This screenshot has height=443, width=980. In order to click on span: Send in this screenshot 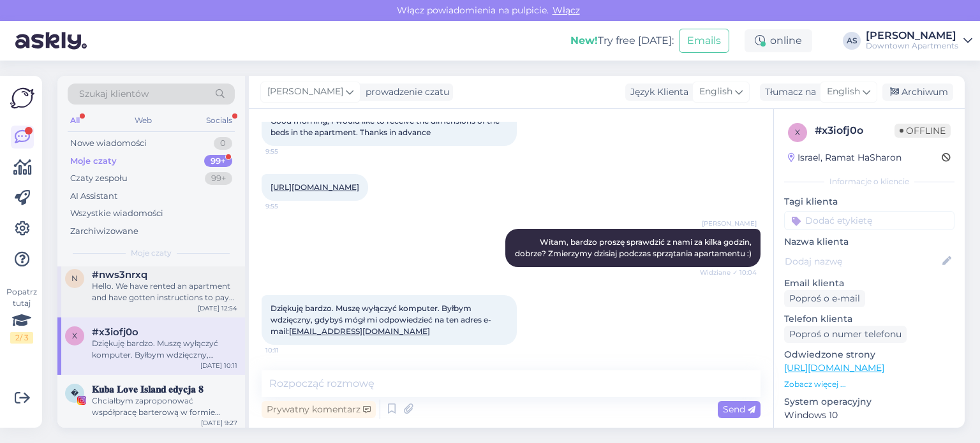, I will do `click(739, 409)`.